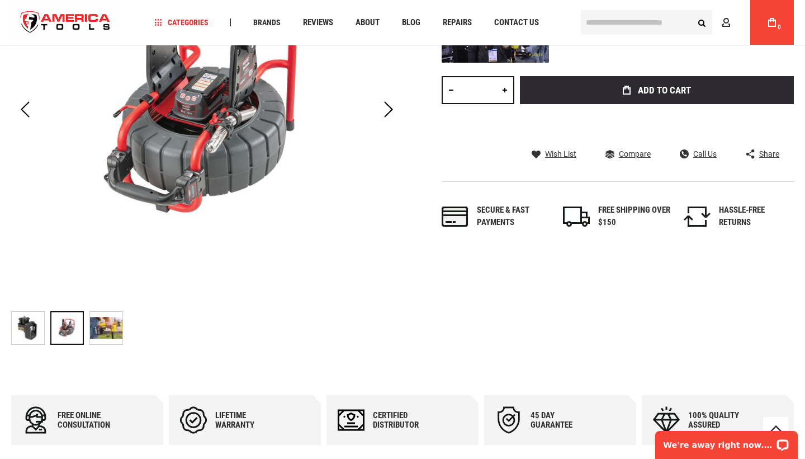 This screenshot has height=459, width=805. Describe the element at coordinates (517, 22) in the screenshot. I see `span: Contact Us` at that location.